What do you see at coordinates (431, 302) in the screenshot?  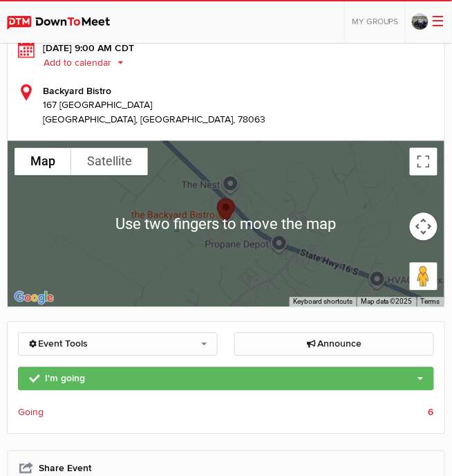 I see `a: Terms (opens in new tab)` at bounding box center [431, 302].